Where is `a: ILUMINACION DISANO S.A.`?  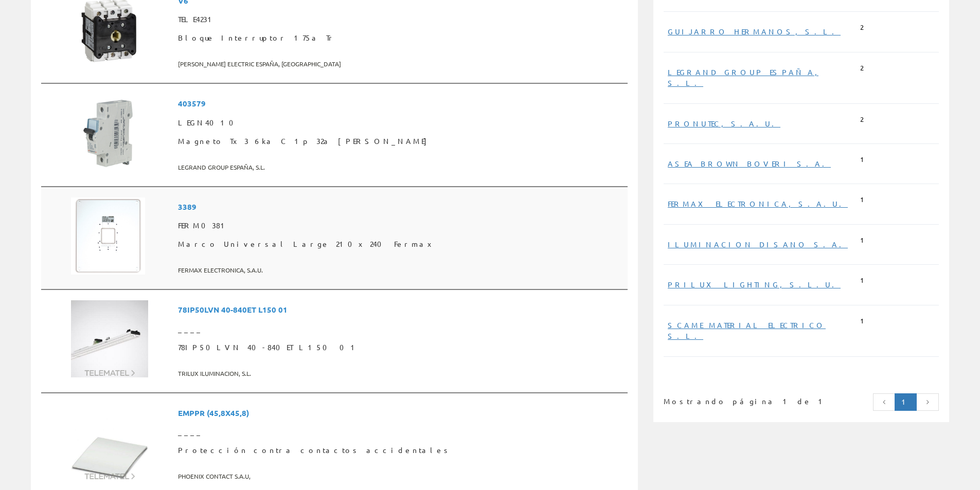
a: ILUMINACION DISANO S.A. is located at coordinates (758, 244).